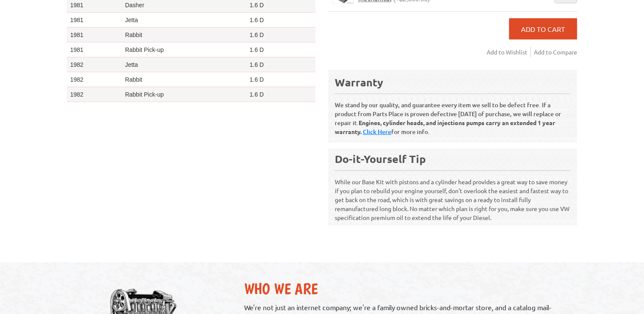  Describe the element at coordinates (406, 289) in the screenshot. I see `h2: Who We Are` at that location.